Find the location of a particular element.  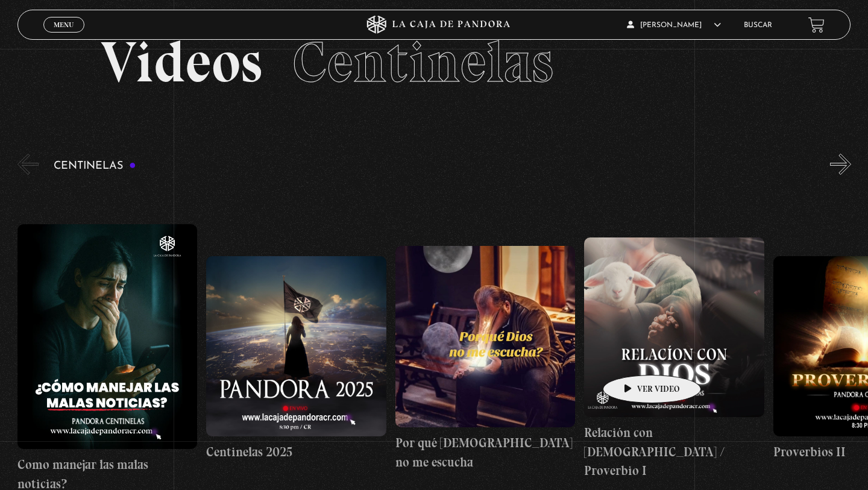

button: Next is located at coordinates (840, 164).